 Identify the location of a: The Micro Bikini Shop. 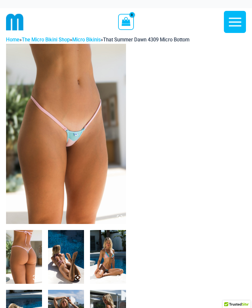
(46, 40).